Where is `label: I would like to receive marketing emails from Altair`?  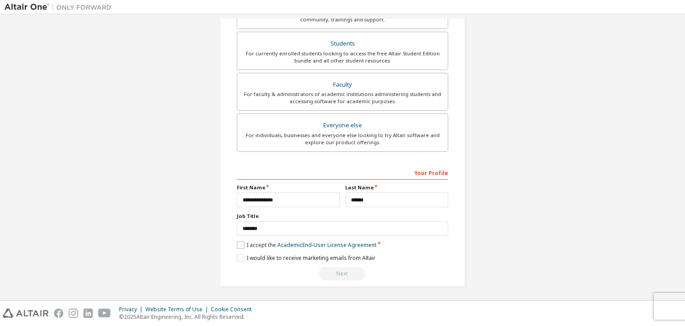 label: I would like to receive marketing emails from Altair is located at coordinates (306, 257).